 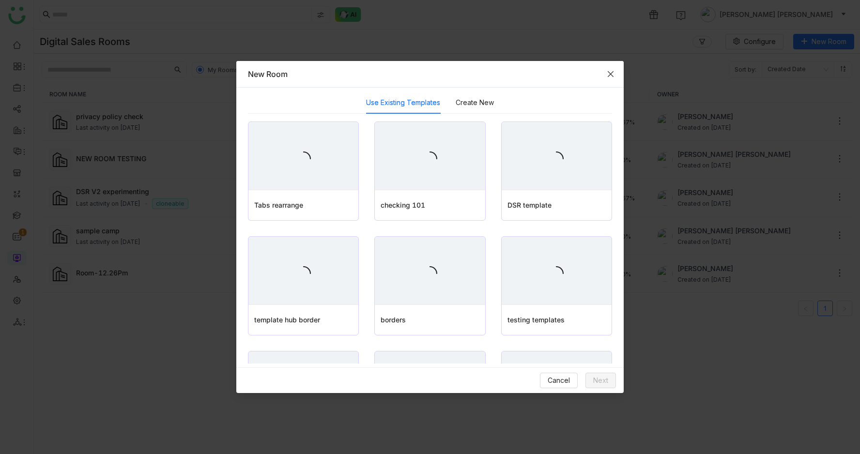 I want to click on button: Next, so click(x=600, y=381).